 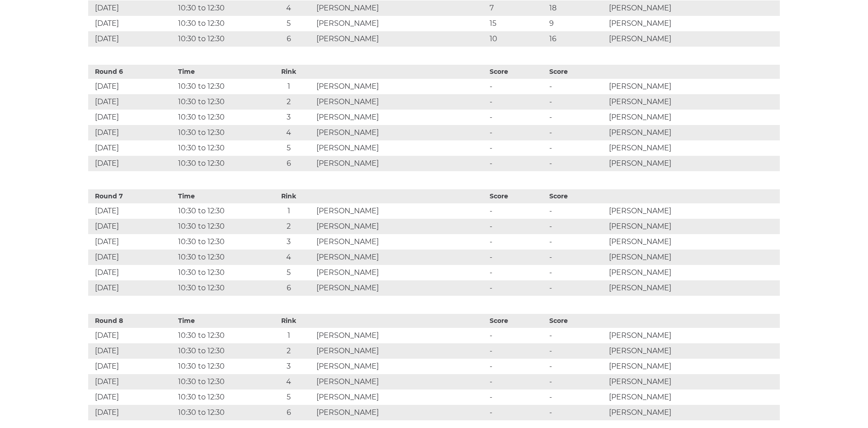 What do you see at coordinates (289, 211) in the screenshot?
I see `td: 1` at bounding box center [289, 211].